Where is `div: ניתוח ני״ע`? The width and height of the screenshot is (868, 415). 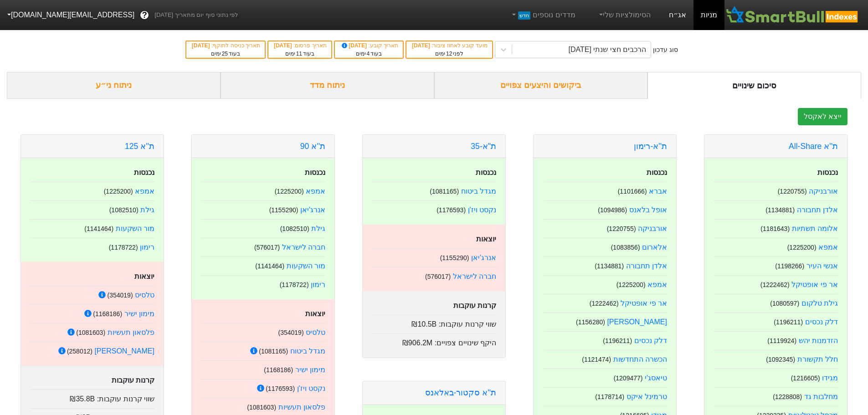 div: ניתוח ני״ע is located at coordinates (113, 85).